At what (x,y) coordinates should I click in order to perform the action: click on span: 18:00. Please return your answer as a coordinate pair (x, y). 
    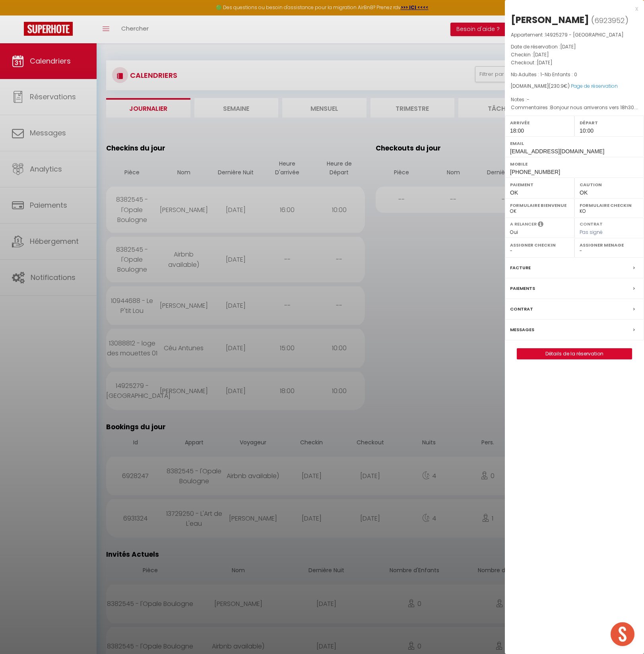
    Looking at the image, I should click on (517, 130).